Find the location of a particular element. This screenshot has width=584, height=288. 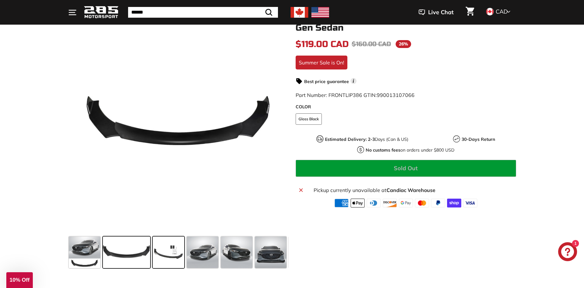

span: Sold Out is located at coordinates (406, 168).